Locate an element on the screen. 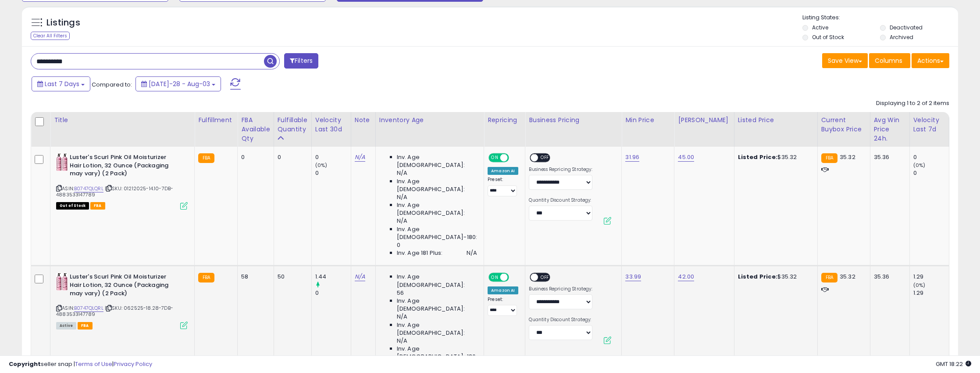 This screenshot has width=980, height=373. span: Compared to: is located at coordinates (112, 84).